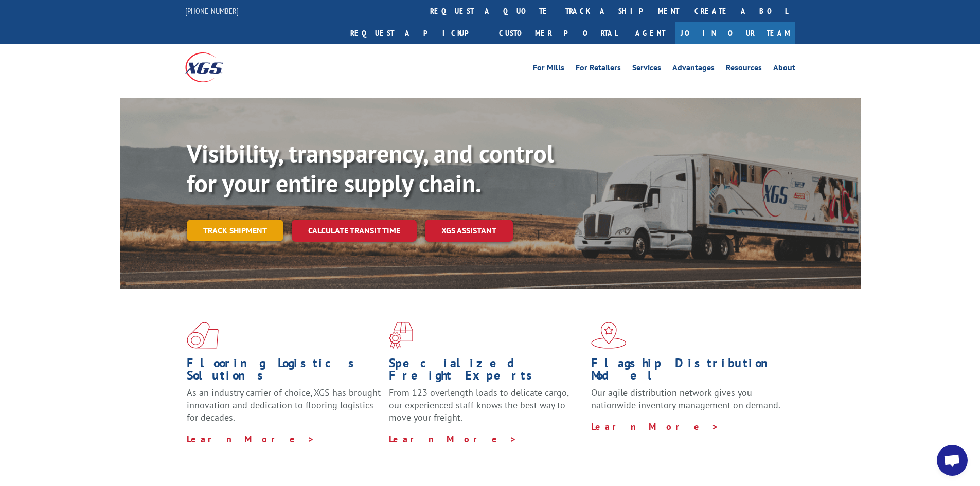 The image size is (980, 486). What do you see at coordinates (952, 460) in the screenshot?
I see `div: Open chat` at bounding box center [952, 460].